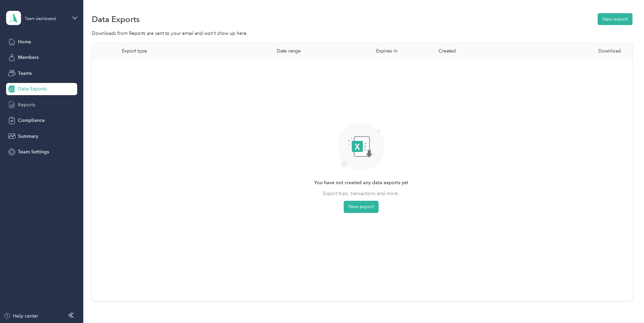 The image size is (644, 323). What do you see at coordinates (116, 19) in the screenshot?
I see `h1: Data Exports` at bounding box center [116, 19].